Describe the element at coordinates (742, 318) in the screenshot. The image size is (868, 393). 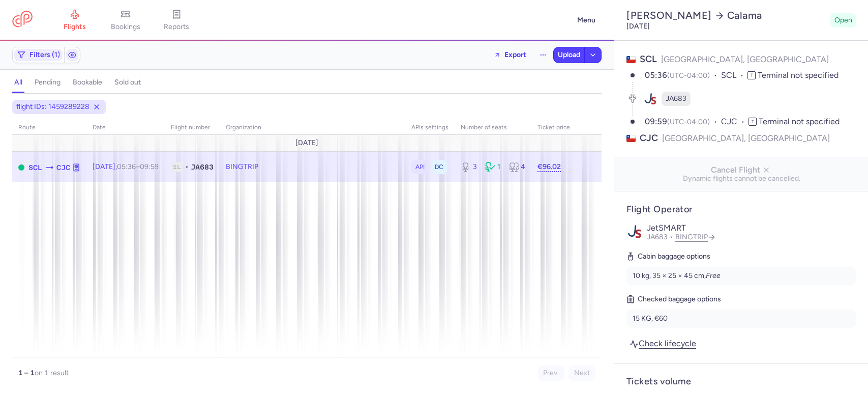
I see `li: 15 KG, €60` at that location.